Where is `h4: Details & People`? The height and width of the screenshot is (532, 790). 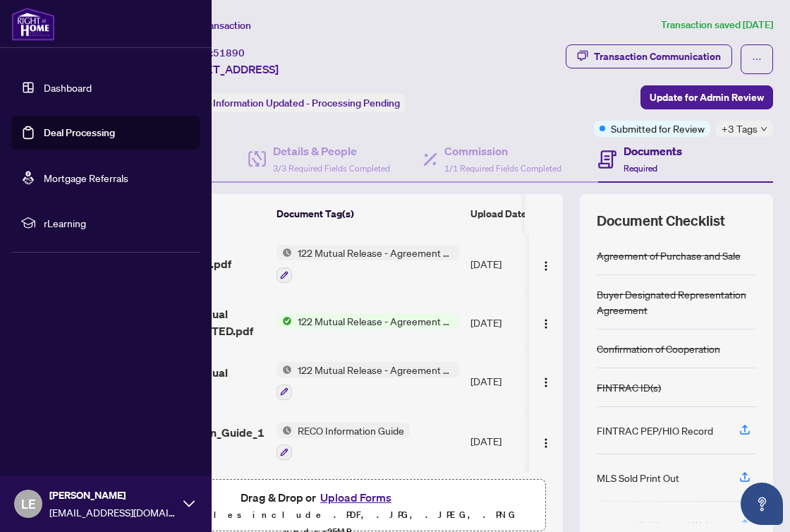 h4: Details & People is located at coordinates (331, 151).